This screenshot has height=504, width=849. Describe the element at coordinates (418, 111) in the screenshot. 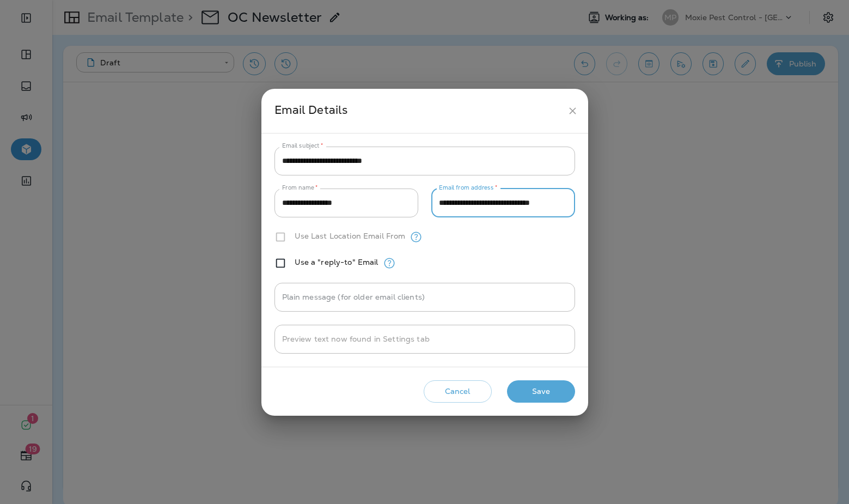

I see `div: Email Details` at that location.